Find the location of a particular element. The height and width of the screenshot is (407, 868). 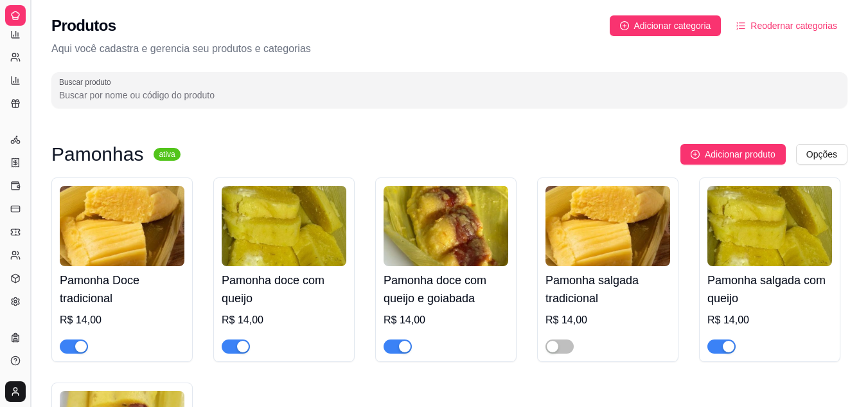

h4: Pamonha salgada tradicional is located at coordinates (608, 289).